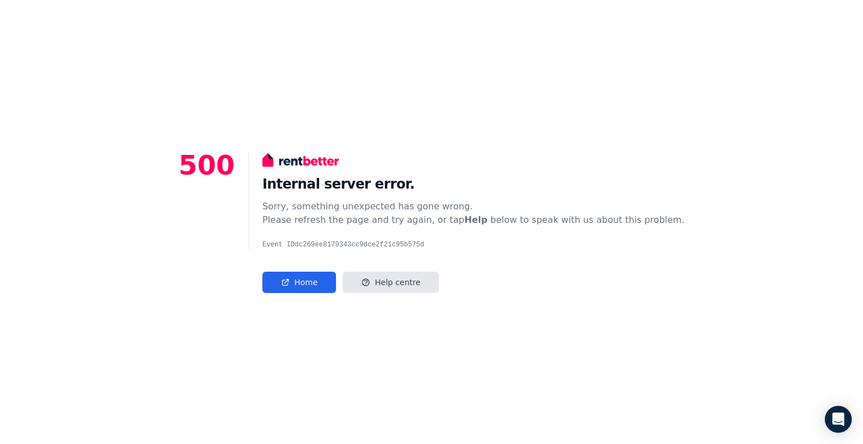 The height and width of the screenshot is (444, 863). Describe the element at coordinates (207, 222) in the screenshot. I see `p: 500` at that location.